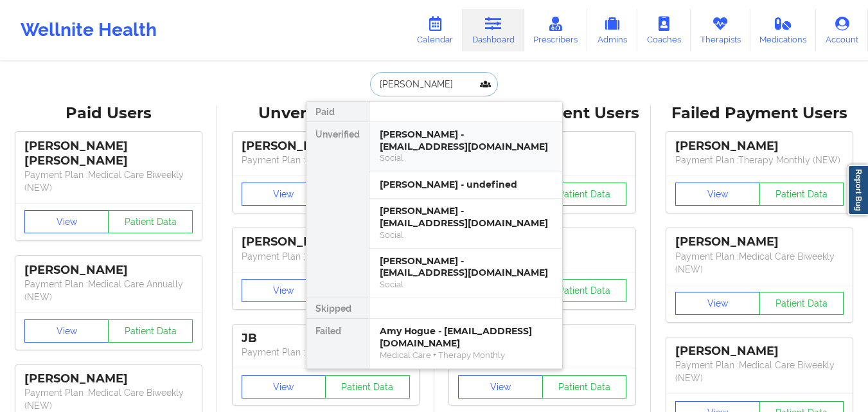 This screenshot has width=868, height=412. What do you see at coordinates (326, 113) in the screenshot?
I see `div: Unverified Users` at bounding box center [326, 113].